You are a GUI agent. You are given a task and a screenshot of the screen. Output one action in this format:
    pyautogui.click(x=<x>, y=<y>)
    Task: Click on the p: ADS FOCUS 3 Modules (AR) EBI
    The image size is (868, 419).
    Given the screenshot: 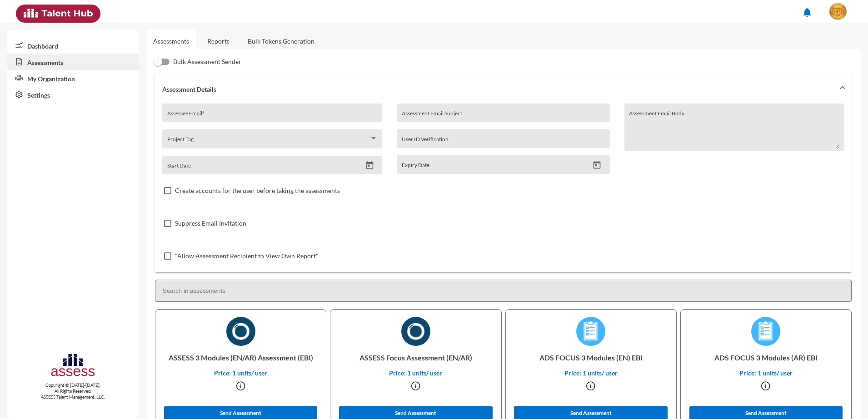 What is the action you would take?
    pyautogui.click(x=766, y=357)
    